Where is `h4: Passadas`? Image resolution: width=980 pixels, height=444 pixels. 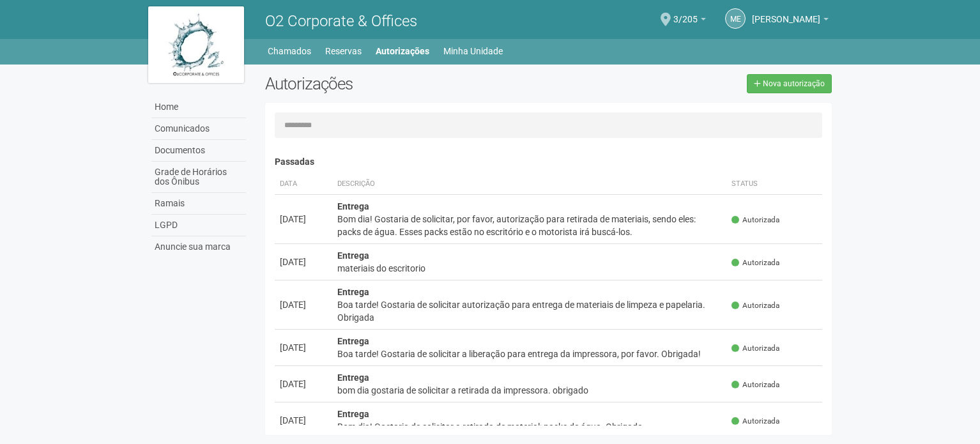 h4: Passadas is located at coordinates (548, 161).